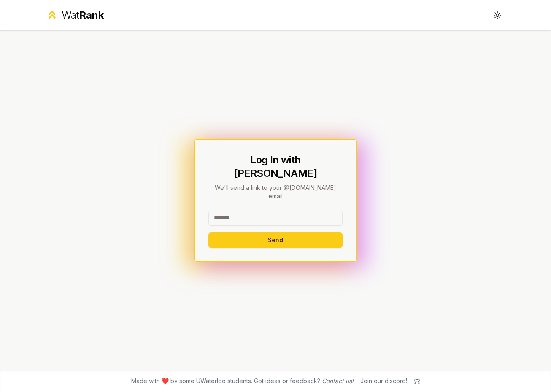  Describe the element at coordinates (242, 381) in the screenshot. I see `span: Made with ❤️ by some UWaterloo students. Got ideas or feedback?` at that location.